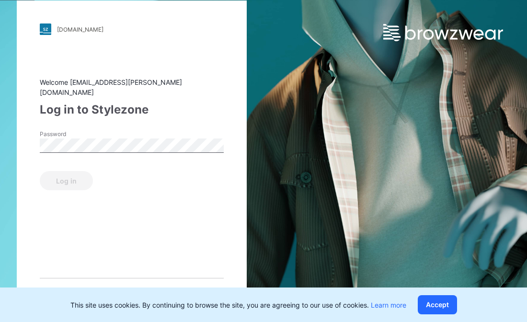 The height and width of the screenshot is (322, 527). I want to click on div: Log in to Stylezone, so click(132, 110).